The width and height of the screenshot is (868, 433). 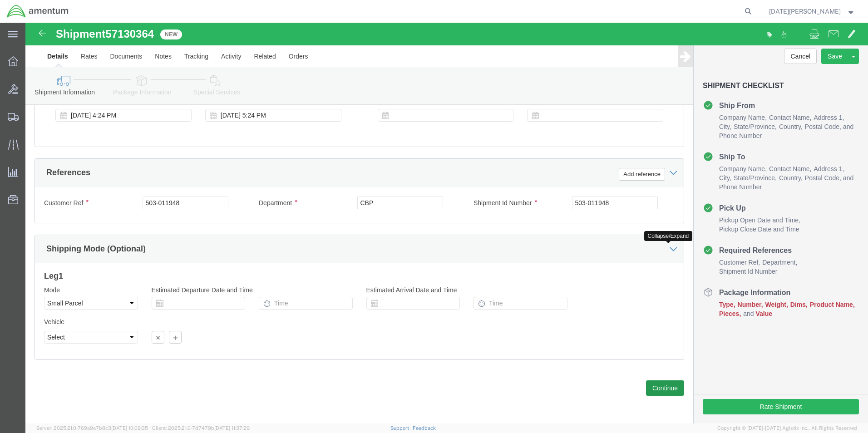 I want to click on span: Server: 2025.21.0-769a9a7b8c3, so click(x=92, y=428).